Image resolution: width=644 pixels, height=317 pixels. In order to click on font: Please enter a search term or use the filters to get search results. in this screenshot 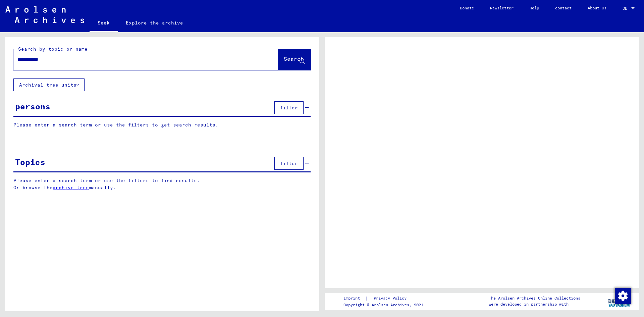, I will do `click(116, 125)`.